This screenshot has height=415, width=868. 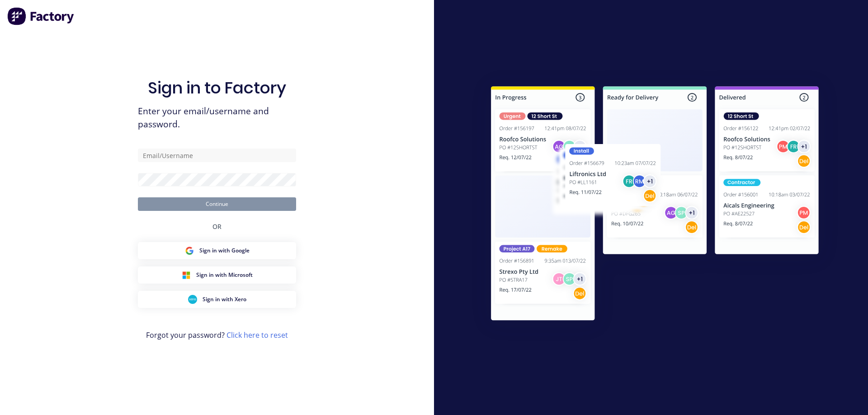 What do you see at coordinates (224, 250) in the screenshot?
I see `span: Sign in with Google` at bounding box center [224, 250].